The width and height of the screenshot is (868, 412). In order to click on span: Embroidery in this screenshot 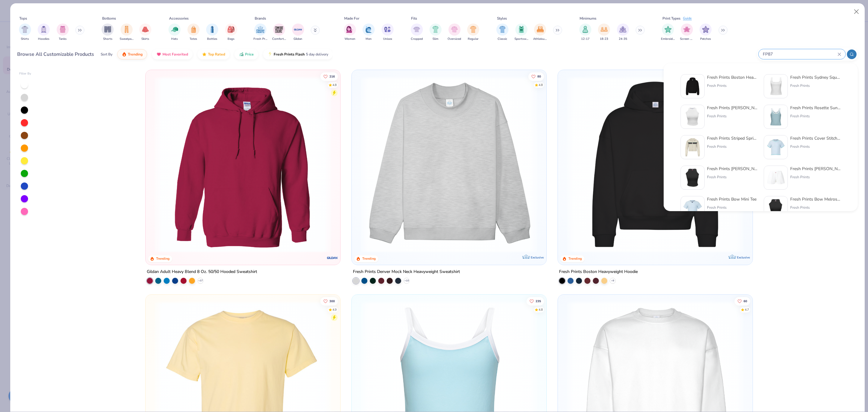, I will do `click(668, 39)`.